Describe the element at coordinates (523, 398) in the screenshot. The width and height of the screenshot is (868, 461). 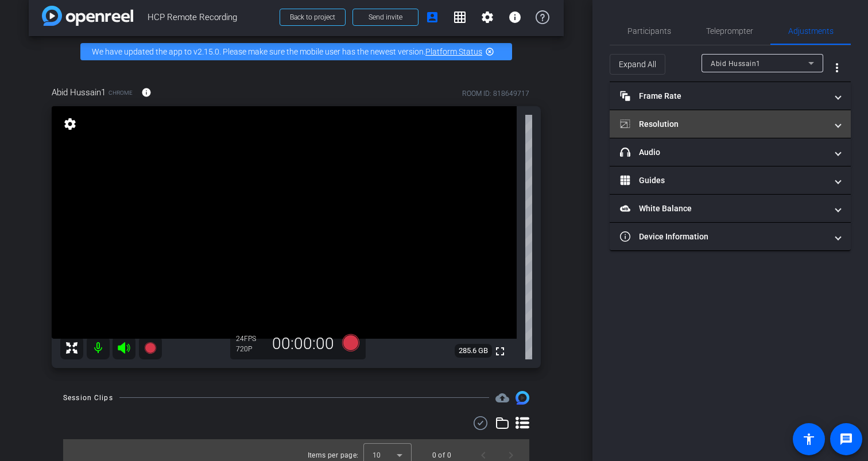
I see `img: Session clips` at that location.